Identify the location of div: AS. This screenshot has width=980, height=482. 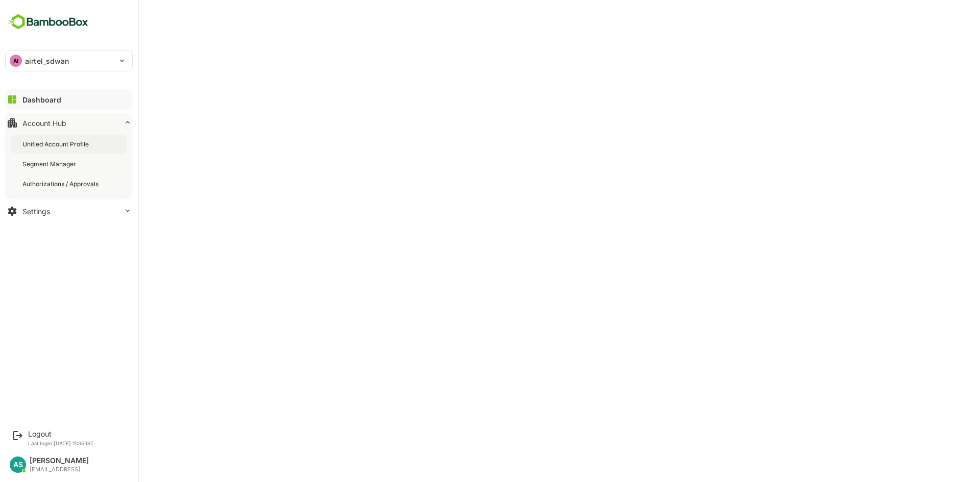
(18, 464).